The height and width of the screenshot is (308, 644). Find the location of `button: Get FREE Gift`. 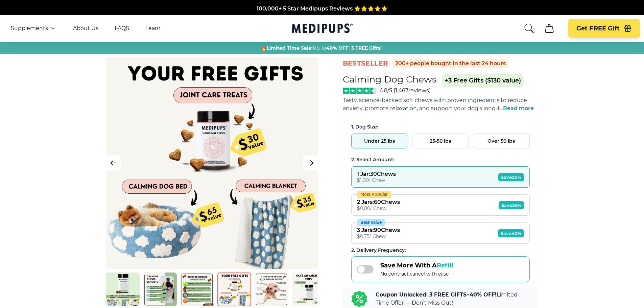

button: Get FREE Gift is located at coordinates (604, 28).